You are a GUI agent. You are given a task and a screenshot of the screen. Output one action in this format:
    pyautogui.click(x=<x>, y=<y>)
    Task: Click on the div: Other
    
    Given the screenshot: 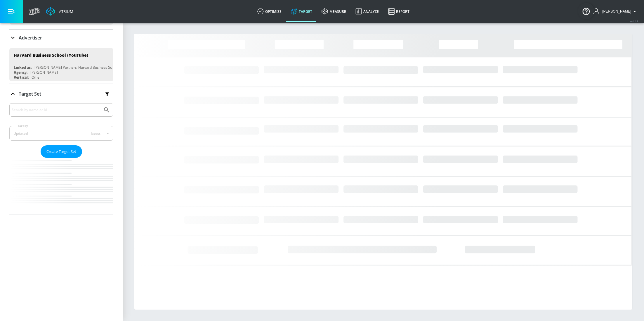 What is the action you would take?
    pyautogui.click(x=36, y=77)
    